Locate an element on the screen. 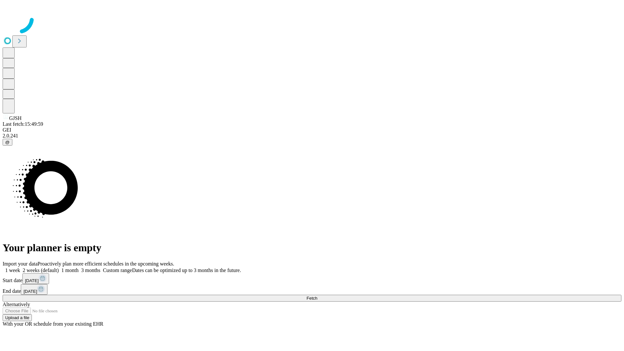 The height and width of the screenshot is (351, 624). h1: Your planner is empty is located at coordinates (312, 247).